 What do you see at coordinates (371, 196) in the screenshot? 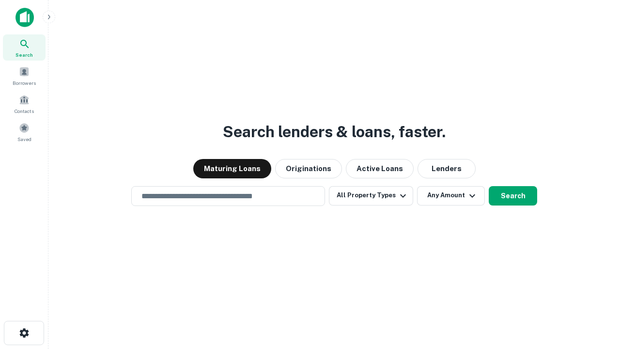
I see `button: All Property Types` at bounding box center [371, 196].